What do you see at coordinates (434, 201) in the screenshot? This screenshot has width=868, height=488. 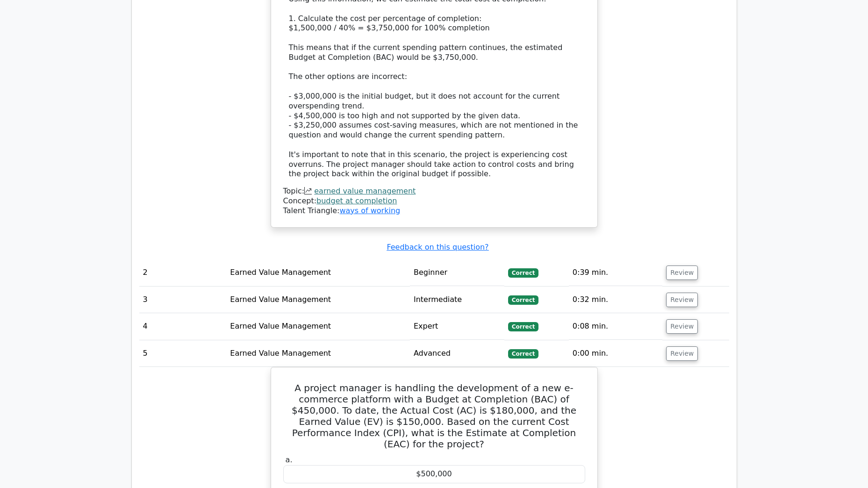 I see `div: Talent Triangle:` at bounding box center [434, 201].